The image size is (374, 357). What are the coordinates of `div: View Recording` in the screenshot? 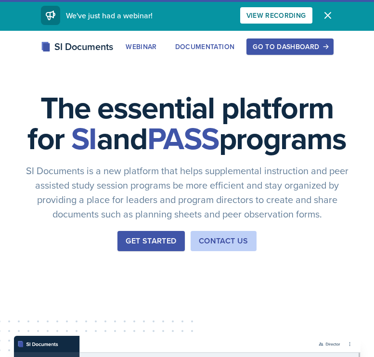 It's located at (276, 15).